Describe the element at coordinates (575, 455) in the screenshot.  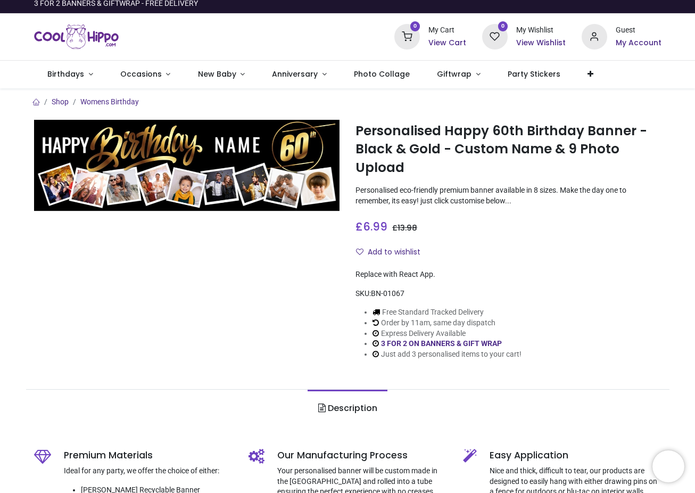
I see `h5: Easy Application` at that location.